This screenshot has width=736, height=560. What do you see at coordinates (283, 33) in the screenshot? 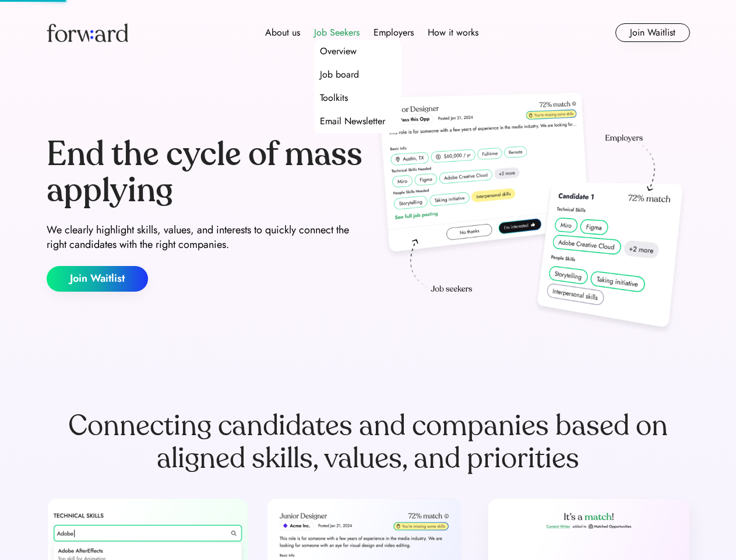
I see `div: About us` at bounding box center [283, 33].